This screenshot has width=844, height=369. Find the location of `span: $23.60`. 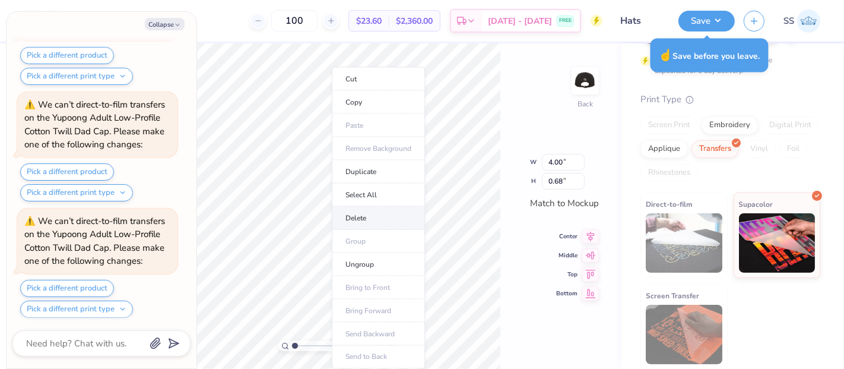

span: $23.60 is located at coordinates (369, 21).